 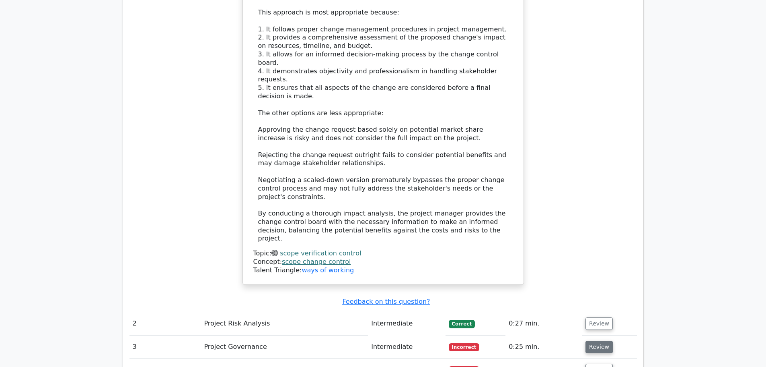 I want to click on div: Topic:, so click(x=383, y=253).